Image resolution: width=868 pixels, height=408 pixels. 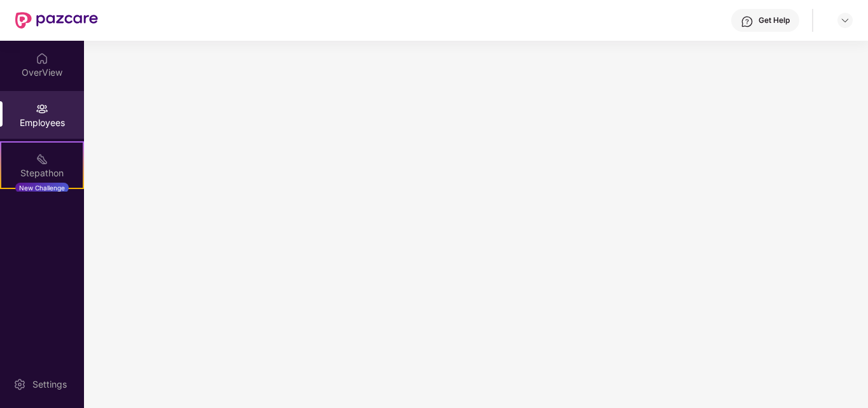 I want to click on img: svg+xml;base64,PHN2ZyBpZD0iU2V0dGluZy0yMHgyMCIgeG1sbnM9Imh0dHA6Ly93d3cudzMub3JnLzIwMDAvc3ZnIiB3aW..., so click(x=20, y=385).